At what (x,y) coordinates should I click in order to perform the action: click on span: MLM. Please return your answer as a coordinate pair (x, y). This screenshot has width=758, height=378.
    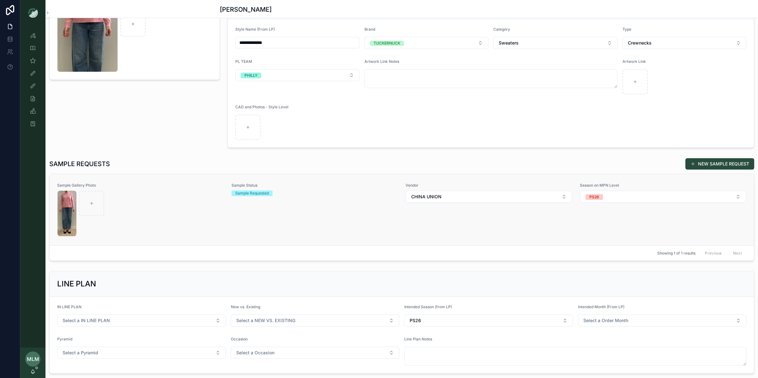
    Looking at the image, I should click on (33, 359).